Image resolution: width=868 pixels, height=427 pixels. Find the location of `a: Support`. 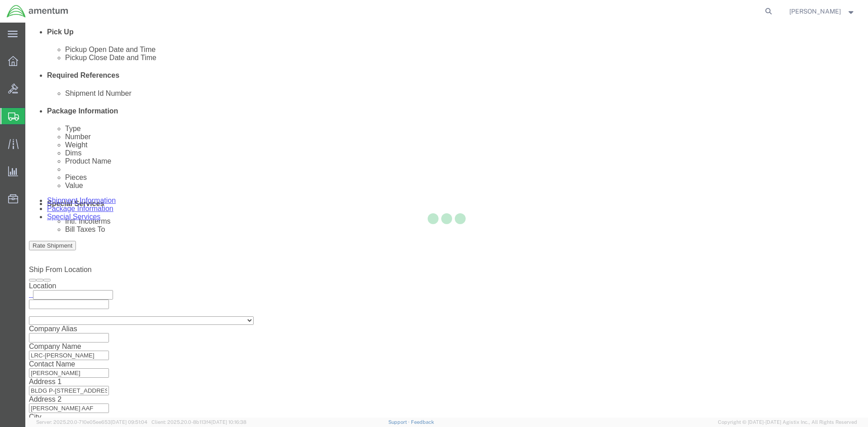

a: Support is located at coordinates (399, 421).